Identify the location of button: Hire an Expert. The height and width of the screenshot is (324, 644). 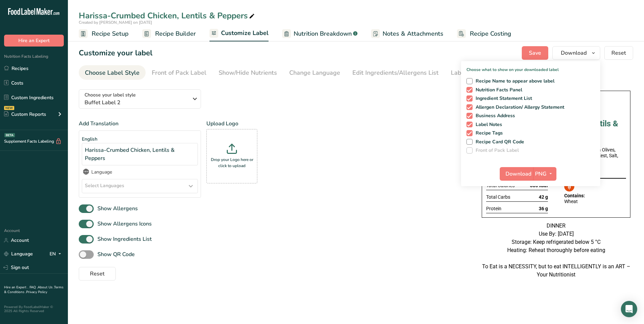
(34, 41).